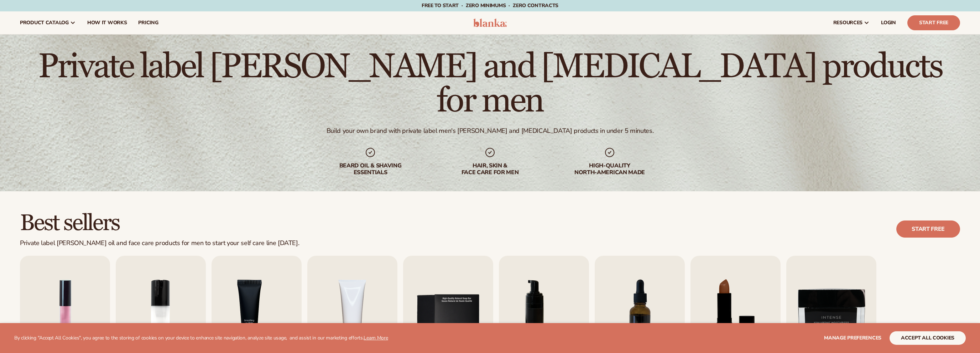 The image size is (980, 353). What do you see at coordinates (853, 338) in the screenshot?
I see `button: Manage preferences` at bounding box center [853, 338].